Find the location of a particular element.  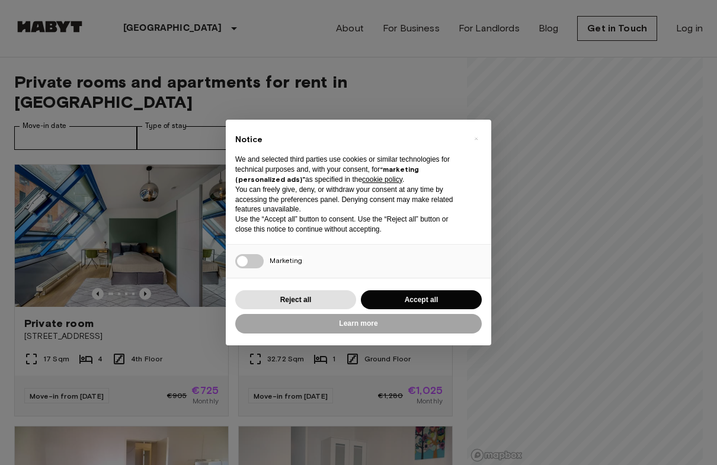

p: Use the “Accept all” button to consent. Use the “Reject all” button or close this notice to conti... is located at coordinates (349, 225).